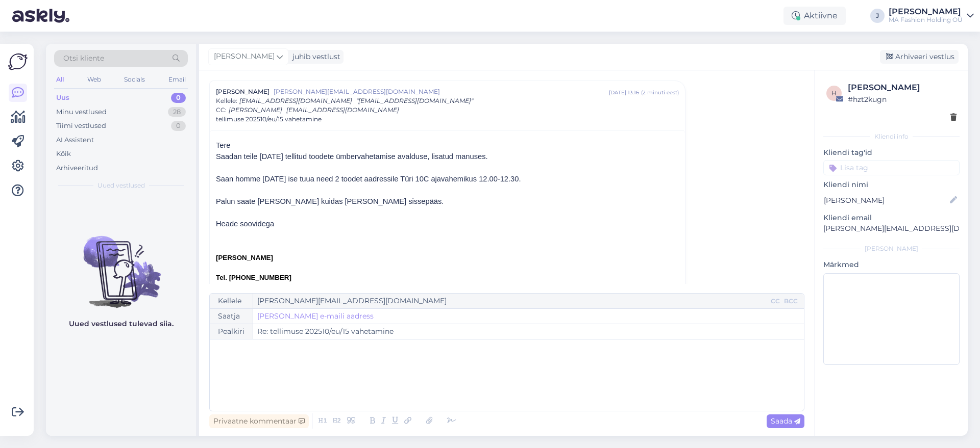 The width and height of the screenshot is (980, 448). Describe the element at coordinates (528, 331) in the screenshot. I see `input: Write subject here...` at that location.